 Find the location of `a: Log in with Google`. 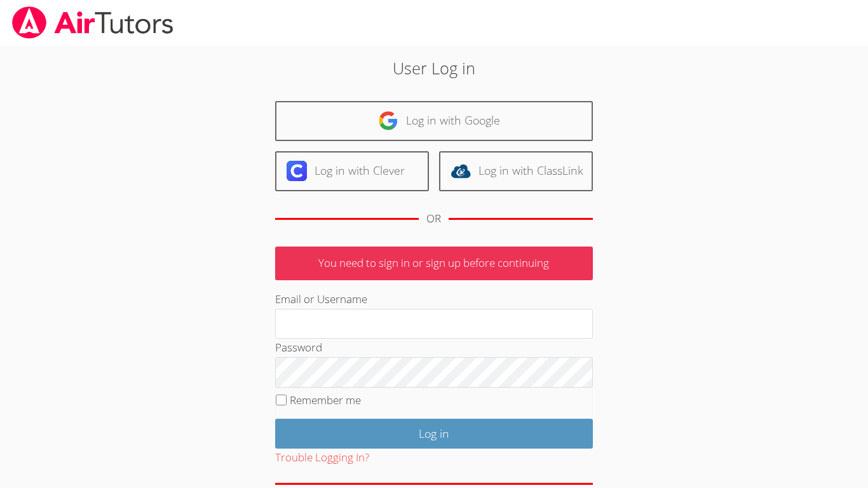

a: Log in with Google is located at coordinates (434, 120).